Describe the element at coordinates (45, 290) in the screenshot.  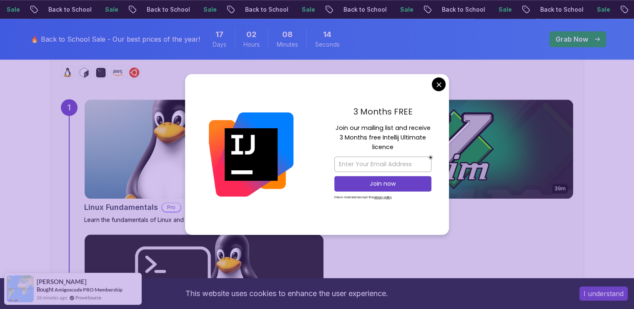
I see `span: Bought` at that location.